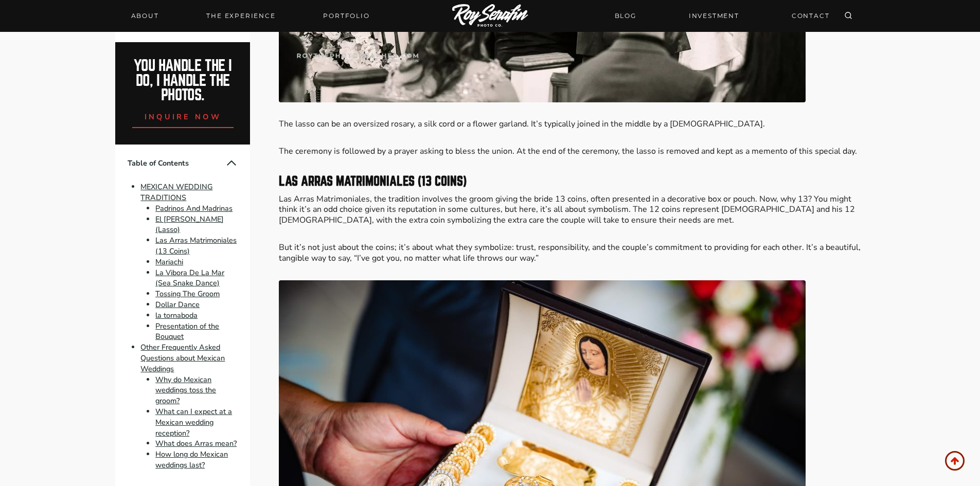 This screenshot has height=486, width=980. What do you see at coordinates (811, 15) in the screenshot?
I see `a: CONTACT` at bounding box center [811, 15].